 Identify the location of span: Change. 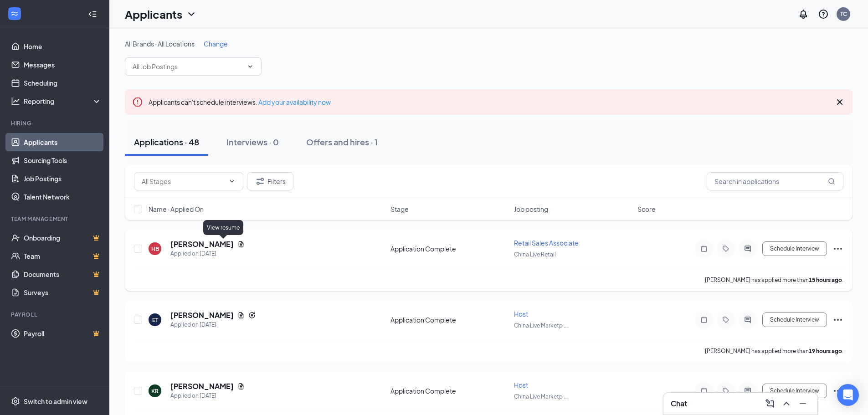
(216, 43).